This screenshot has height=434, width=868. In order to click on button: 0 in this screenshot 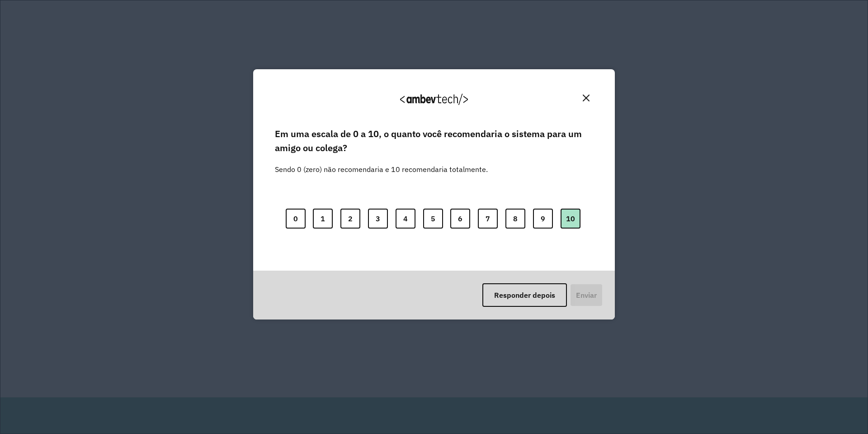, I will do `click(296, 218)`.